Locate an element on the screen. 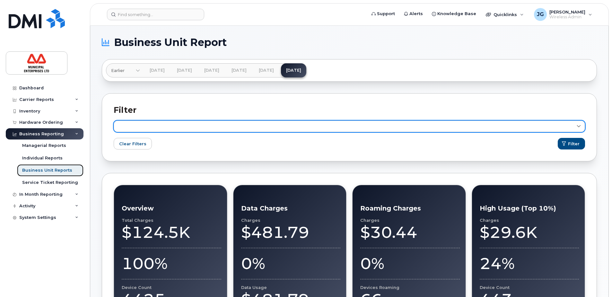 This screenshot has width=612, height=297. div: 24% is located at coordinates (530, 263).